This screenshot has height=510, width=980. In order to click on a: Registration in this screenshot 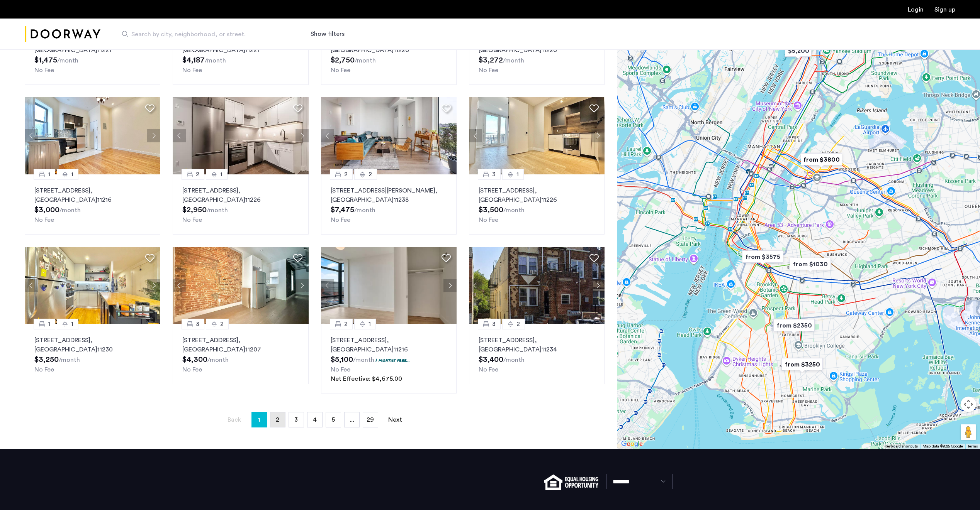, I will do `click(945, 10)`.